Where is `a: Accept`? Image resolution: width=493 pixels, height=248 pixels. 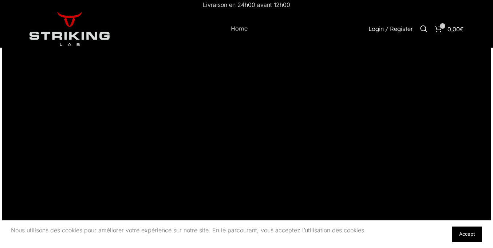 a: Accept is located at coordinates (467, 235).